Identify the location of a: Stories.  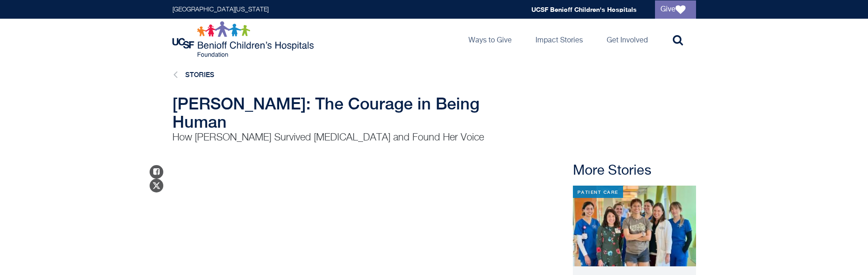
(200, 74).